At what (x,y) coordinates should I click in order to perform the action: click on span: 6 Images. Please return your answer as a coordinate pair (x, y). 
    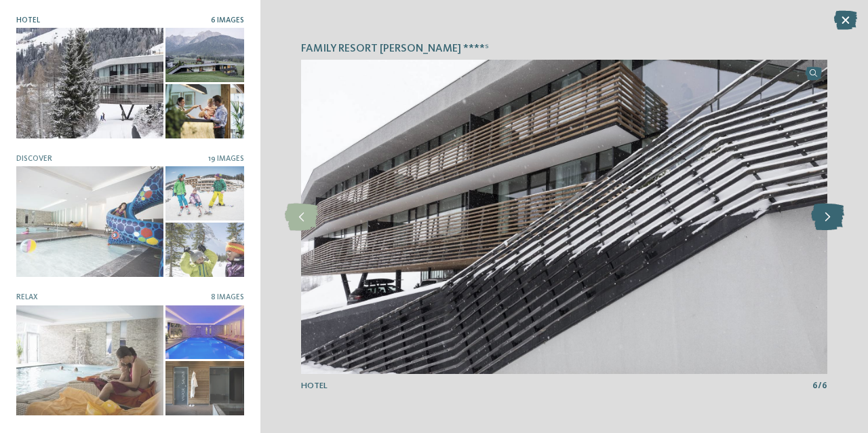
    Looking at the image, I should click on (227, 21).